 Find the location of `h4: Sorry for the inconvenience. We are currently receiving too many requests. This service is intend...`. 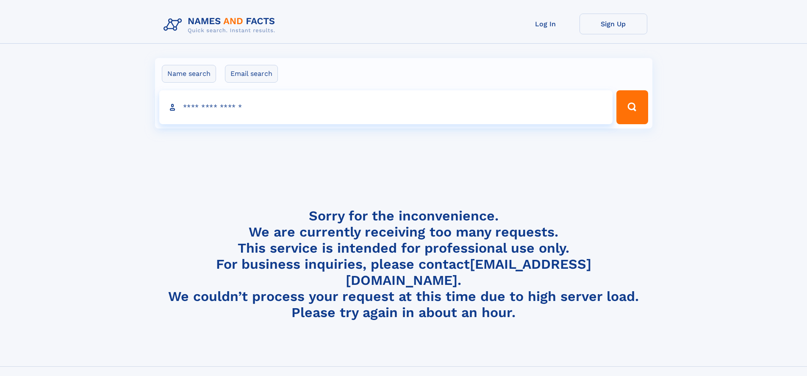

h4: Sorry for the inconvenience. We are currently receiving too many requests. This service is intend... is located at coordinates (404, 264).